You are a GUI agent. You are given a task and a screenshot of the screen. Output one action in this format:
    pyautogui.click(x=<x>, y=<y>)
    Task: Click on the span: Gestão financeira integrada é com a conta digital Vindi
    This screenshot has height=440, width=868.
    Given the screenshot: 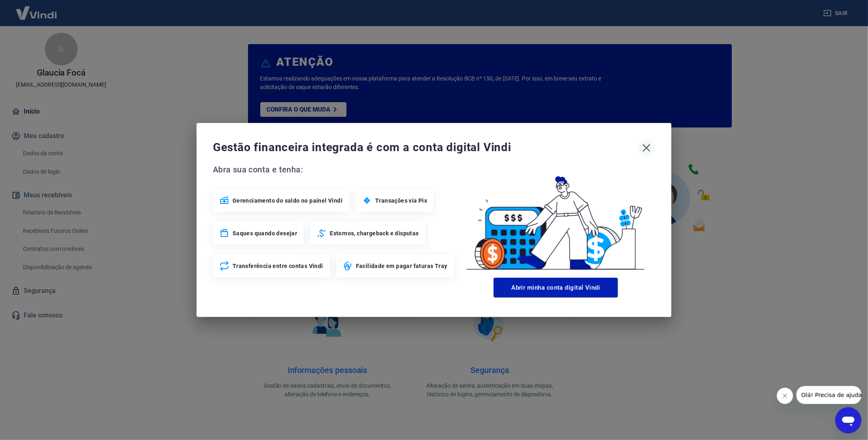 What is the action you would take?
    pyautogui.click(x=426, y=148)
    